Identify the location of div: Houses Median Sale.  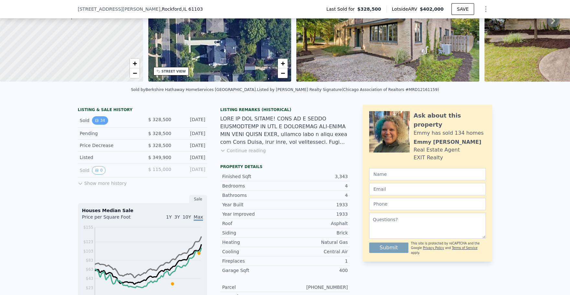
(142, 210).